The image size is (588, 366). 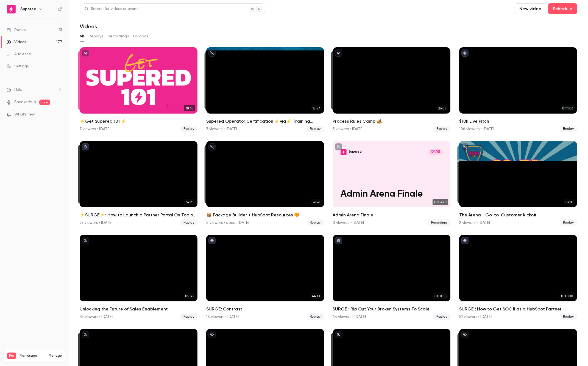 I want to click on span: 05:38, so click(x=189, y=296).